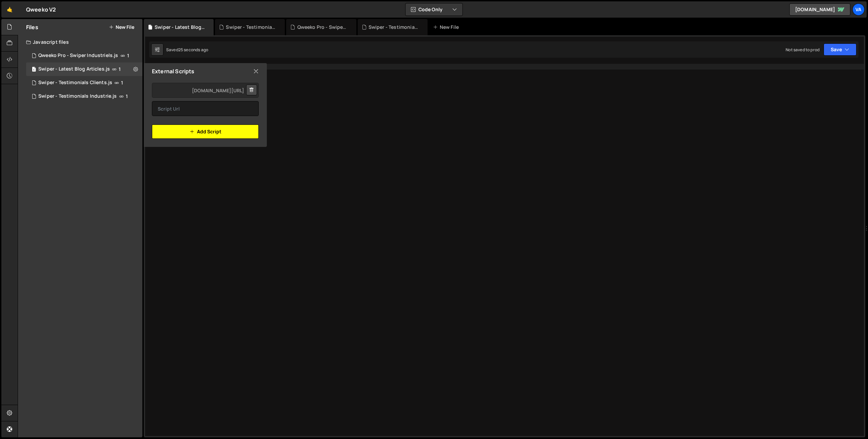 This screenshot has height=439, width=868. Describe the element at coordinates (205, 108) in the screenshot. I see `input: Script Url` at that location.